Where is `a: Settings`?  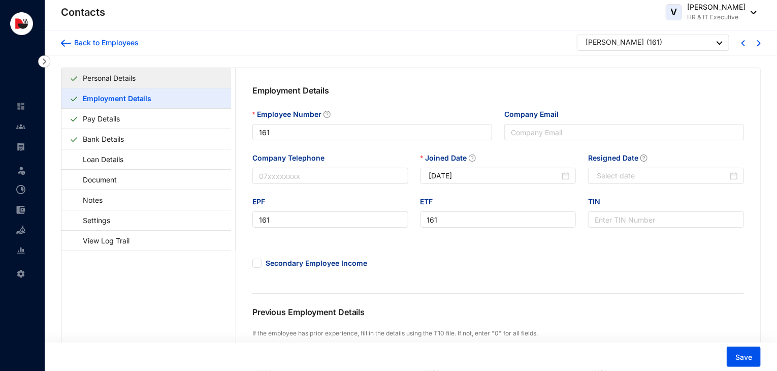 a: Settings is located at coordinates (91, 220).